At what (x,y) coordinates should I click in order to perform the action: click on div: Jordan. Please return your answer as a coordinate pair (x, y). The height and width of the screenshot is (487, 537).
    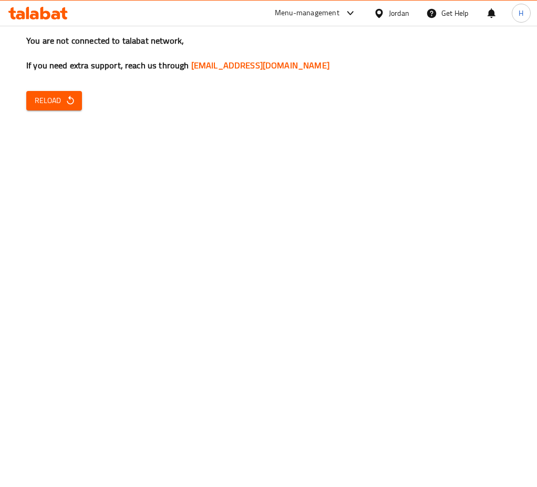
    Looking at the image, I should click on (399, 13).